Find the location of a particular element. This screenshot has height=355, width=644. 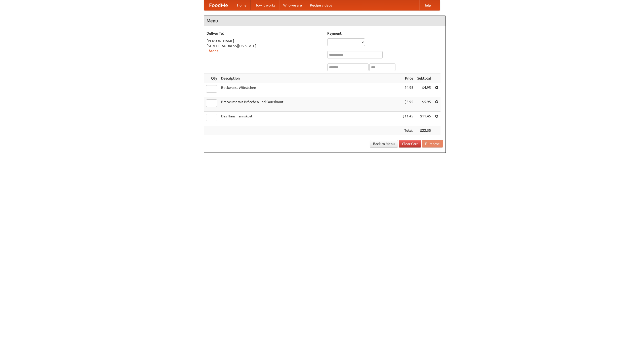

a: Home is located at coordinates (241, 5).